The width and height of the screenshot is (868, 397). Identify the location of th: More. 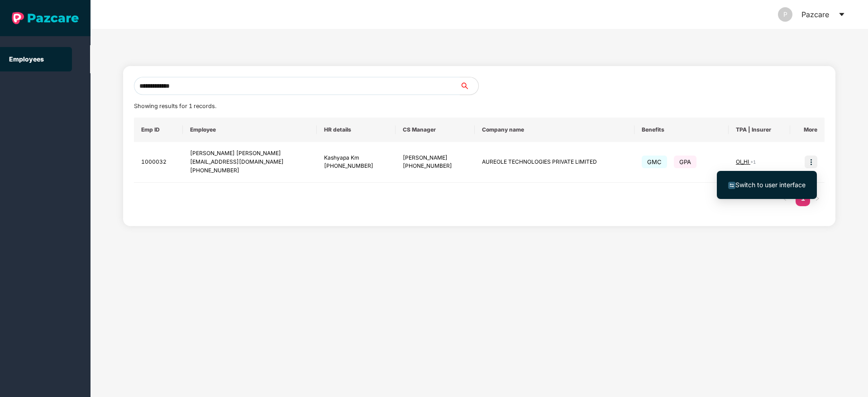
(807, 130).